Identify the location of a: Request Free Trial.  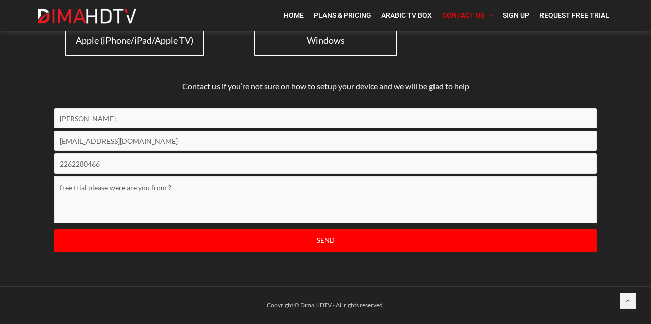
(574, 15).